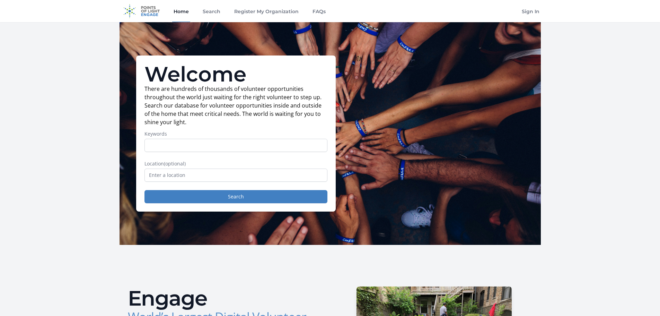  What do you see at coordinates (236, 134) in the screenshot?
I see `label: Keywords` at bounding box center [236, 134].